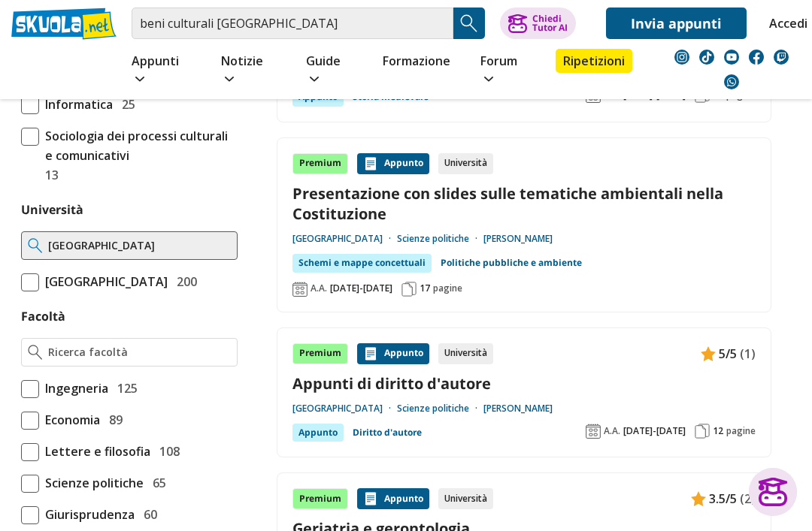  What do you see at coordinates (91, 483) in the screenshot?
I see `span: Scienze politiche` at bounding box center [91, 483].